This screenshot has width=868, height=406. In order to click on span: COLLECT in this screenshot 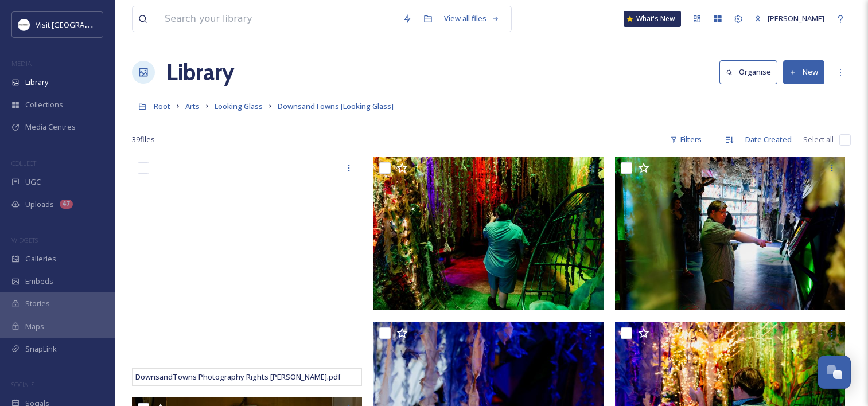, I will do `click(23, 163)`.